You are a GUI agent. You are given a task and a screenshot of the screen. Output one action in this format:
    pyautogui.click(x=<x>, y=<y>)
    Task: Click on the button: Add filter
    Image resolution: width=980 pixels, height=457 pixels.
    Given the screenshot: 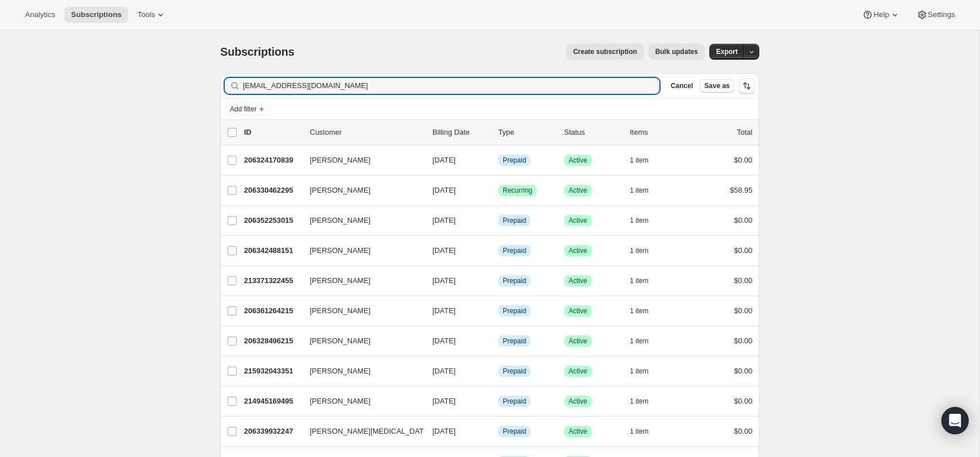 What is the action you would take?
    pyautogui.click(x=247, y=109)
    